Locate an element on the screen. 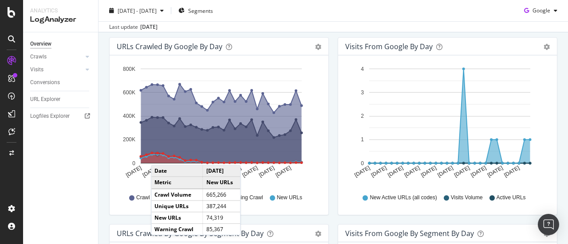 The width and height of the screenshot is (568, 244). div: URLs Crawled by Google by day is located at coordinates (169, 47).